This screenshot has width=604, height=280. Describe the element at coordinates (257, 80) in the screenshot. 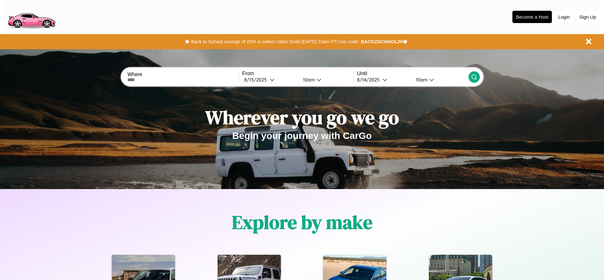

I see `div: 8 / 13 / 2025` at that location.